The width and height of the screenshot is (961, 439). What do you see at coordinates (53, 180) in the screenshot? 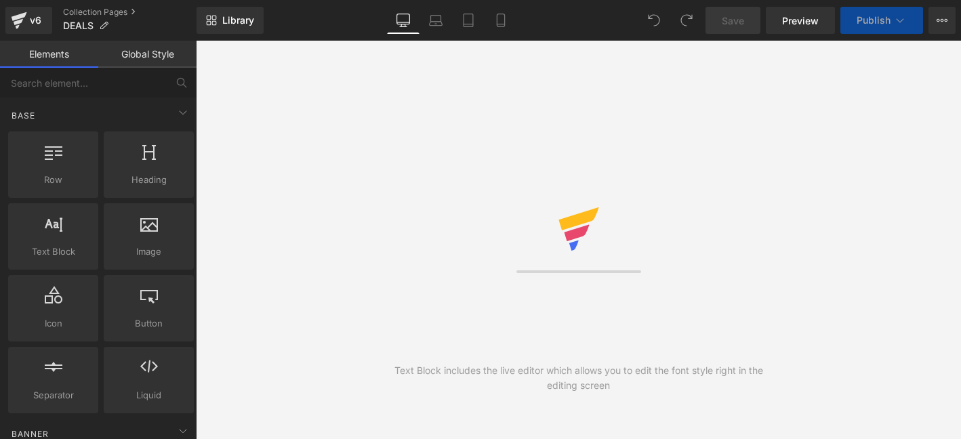
I see `span: Row` at bounding box center [53, 180].